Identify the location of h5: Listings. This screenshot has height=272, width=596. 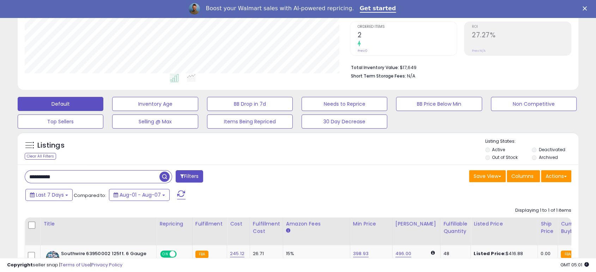
(51, 146).